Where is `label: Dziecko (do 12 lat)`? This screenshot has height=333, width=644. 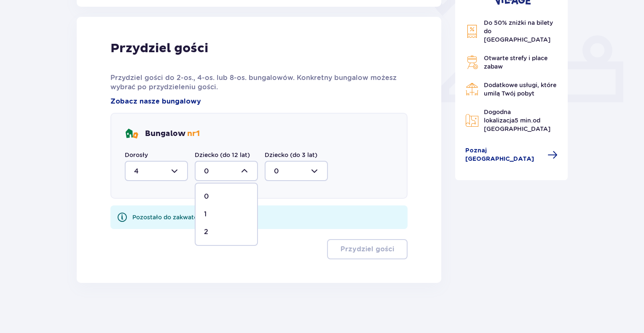
label: Dziecko (do 12 lat) is located at coordinates (222, 155).